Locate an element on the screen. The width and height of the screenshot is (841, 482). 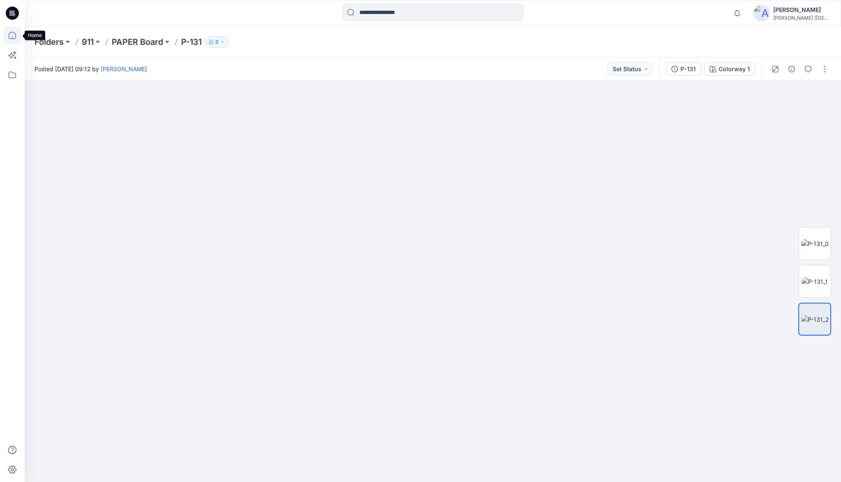
button: Details is located at coordinates (792, 69).